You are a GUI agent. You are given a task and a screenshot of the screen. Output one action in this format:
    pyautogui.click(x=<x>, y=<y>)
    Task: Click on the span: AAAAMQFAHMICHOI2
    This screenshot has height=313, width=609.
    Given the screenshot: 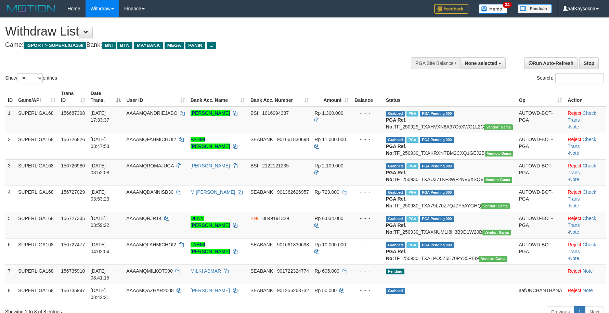 What is the action you would take?
    pyautogui.click(x=151, y=140)
    